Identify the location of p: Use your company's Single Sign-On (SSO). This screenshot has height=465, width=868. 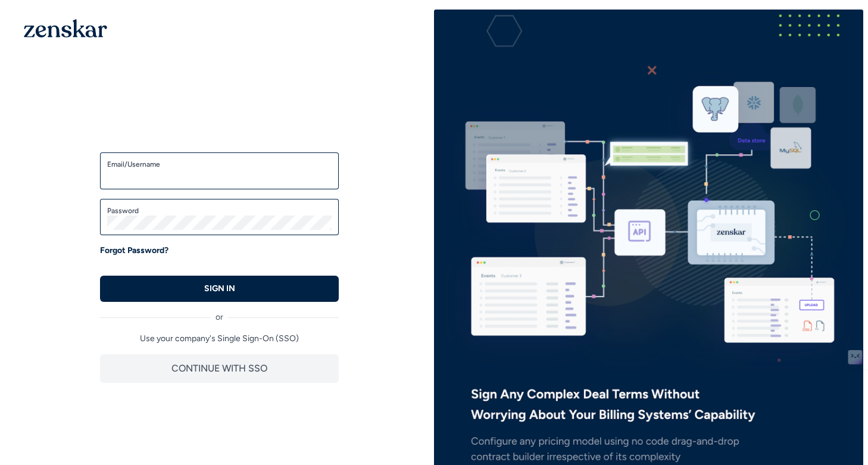
(219, 339).